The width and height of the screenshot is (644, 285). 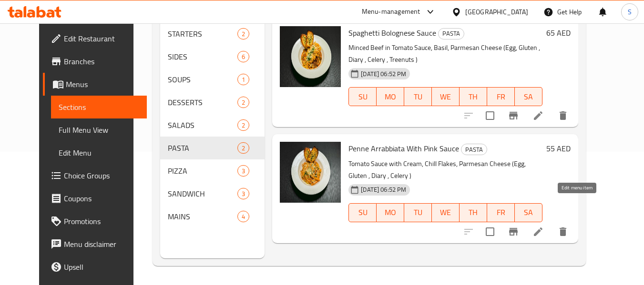 I want to click on span: TH, so click(x=474, y=96).